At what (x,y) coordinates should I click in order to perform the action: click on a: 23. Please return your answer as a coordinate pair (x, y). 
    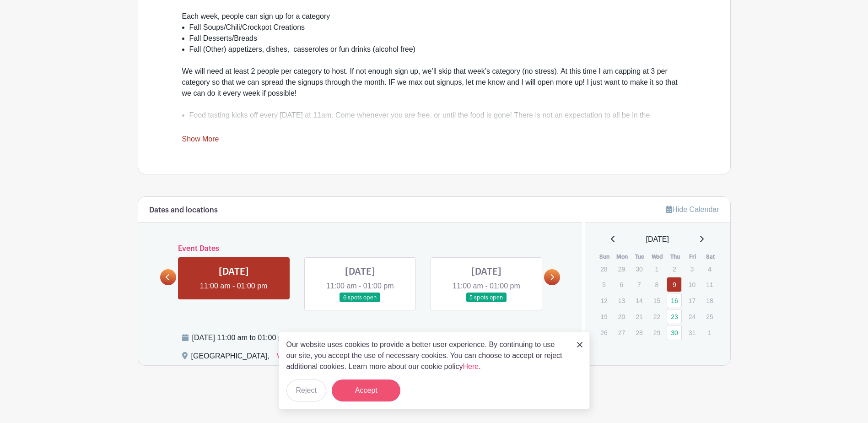
    Looking at the image, I should click on (674, 317).